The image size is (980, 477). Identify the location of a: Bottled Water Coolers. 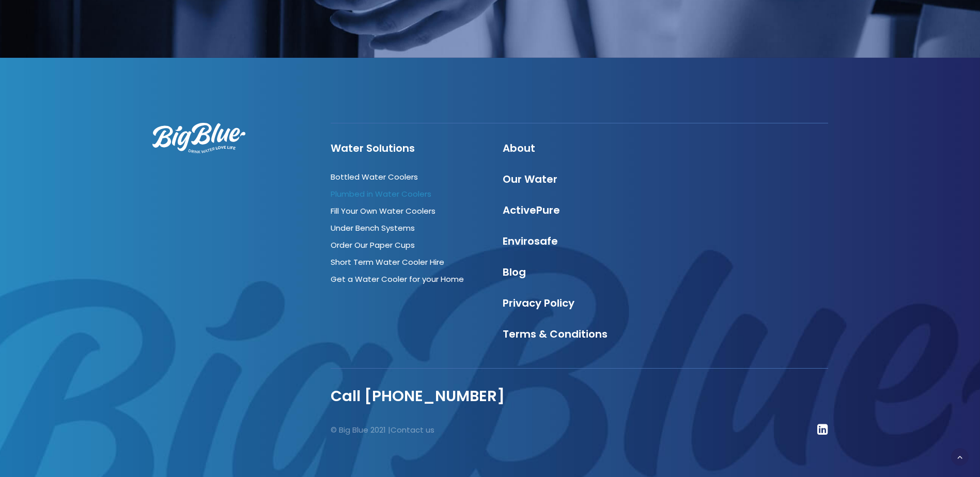
(374, 176).